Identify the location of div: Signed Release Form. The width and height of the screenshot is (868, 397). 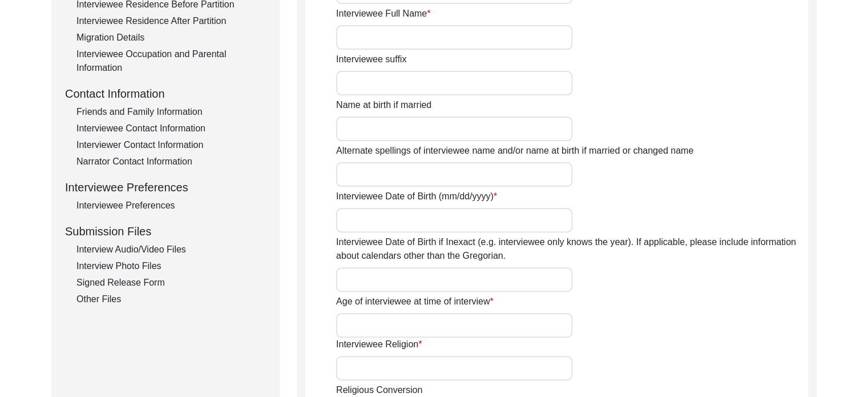
(171, 283).